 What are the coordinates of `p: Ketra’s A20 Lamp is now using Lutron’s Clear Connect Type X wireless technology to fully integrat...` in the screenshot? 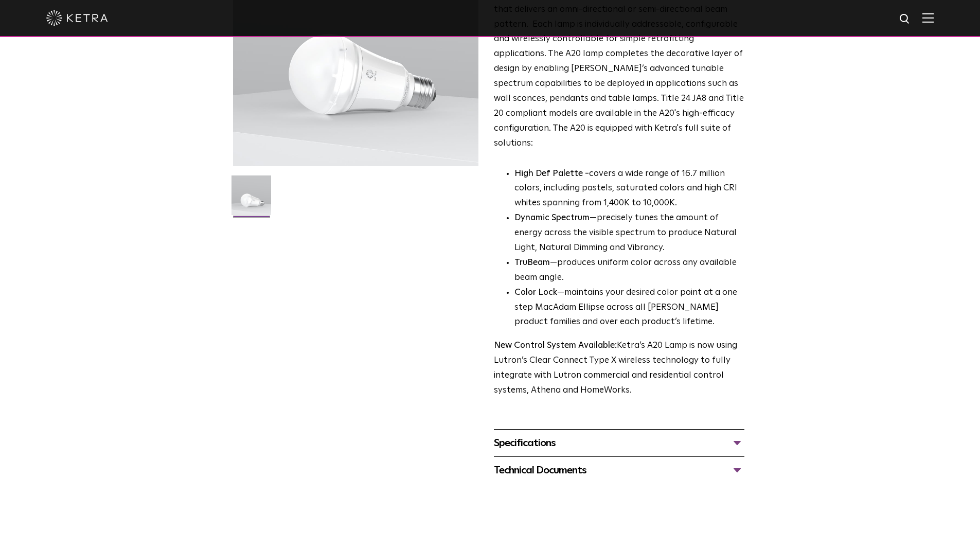 It's located at (618, 369).